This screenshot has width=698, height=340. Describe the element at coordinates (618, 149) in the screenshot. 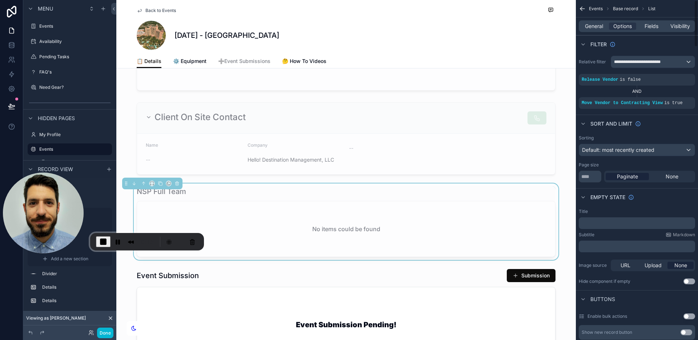

I see `span: Default: most recently created` at that location.